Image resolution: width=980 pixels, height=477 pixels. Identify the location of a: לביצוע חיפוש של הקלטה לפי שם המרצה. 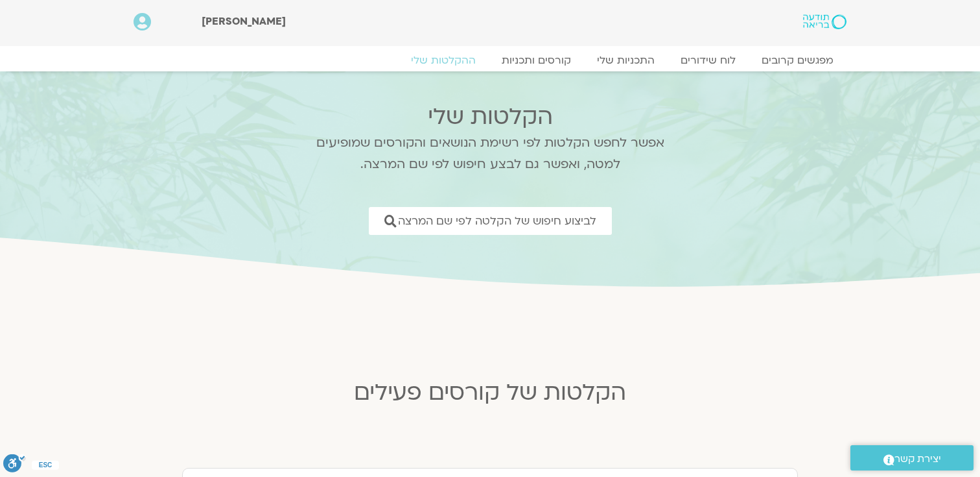
(490, 220).